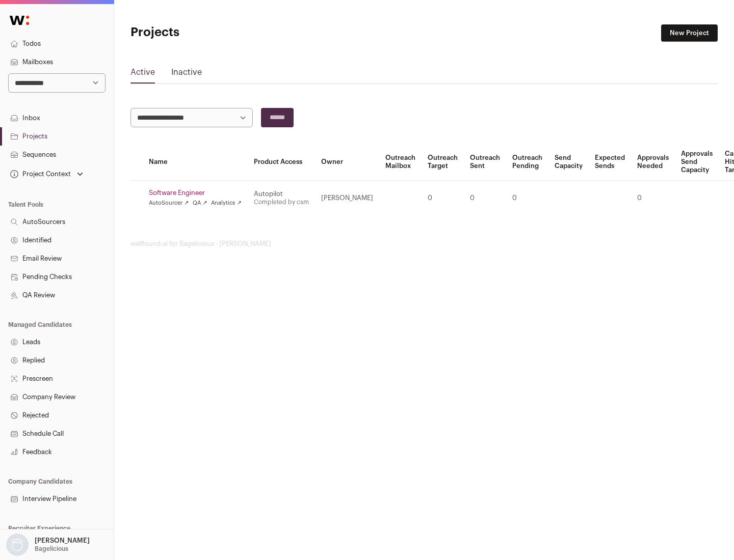 This screenshot has width=734, height=560. What do you see at coordinates (19, 21) in the screenshot?
I see `img: Wellfound` at bounding box center [19, 21].